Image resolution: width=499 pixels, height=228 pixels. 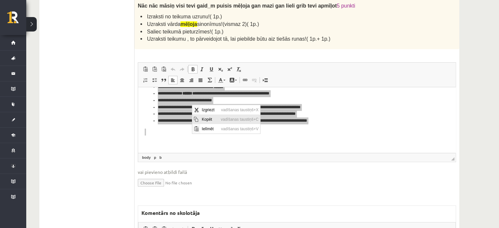 What do you see at coordinates (220, 69) in the screenshot?
I see `a: Apakšraksts` at bounding box center [220, 69].